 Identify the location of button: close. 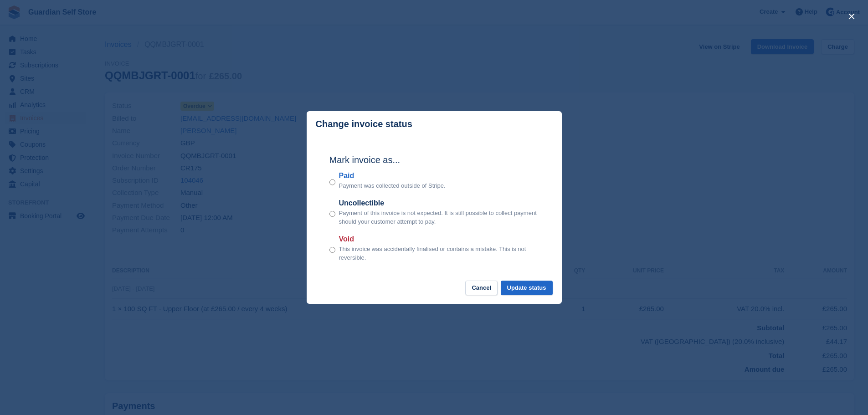
(852, 17).